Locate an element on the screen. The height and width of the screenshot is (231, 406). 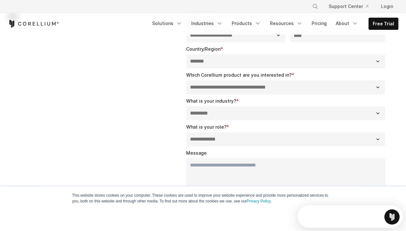
span: Country/Region is located at coordinates (203, 49).